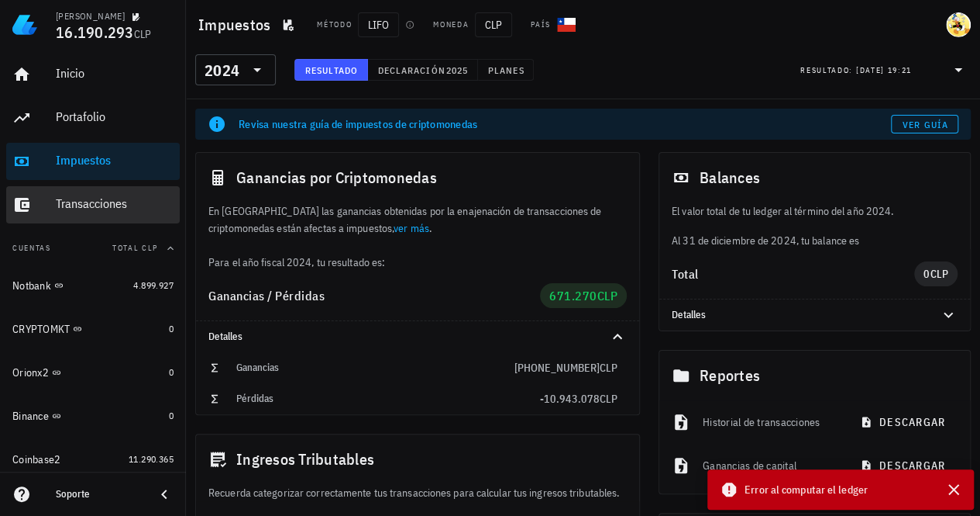  I want to click on a: Orionx2 0, so click(93, 372).